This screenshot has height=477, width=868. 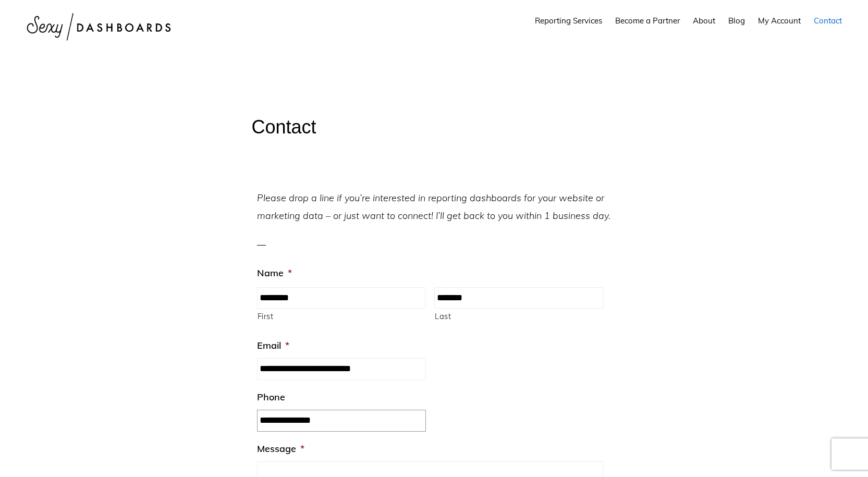 What do you see at coordinates (688, 21) in the screenshot?
I see `nav: Main` at bounding box center [688, 21].